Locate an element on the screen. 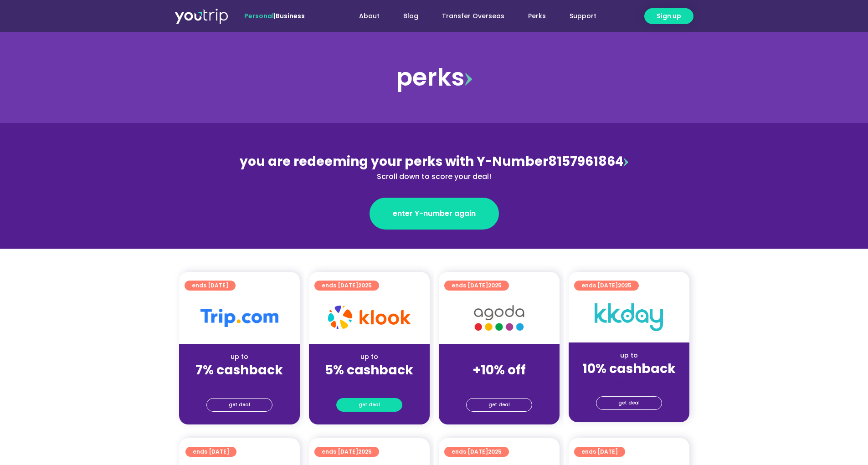 The width and height of the screenshot is (868, 465). strong: 5% cashback is located at coordinates (369, 370).